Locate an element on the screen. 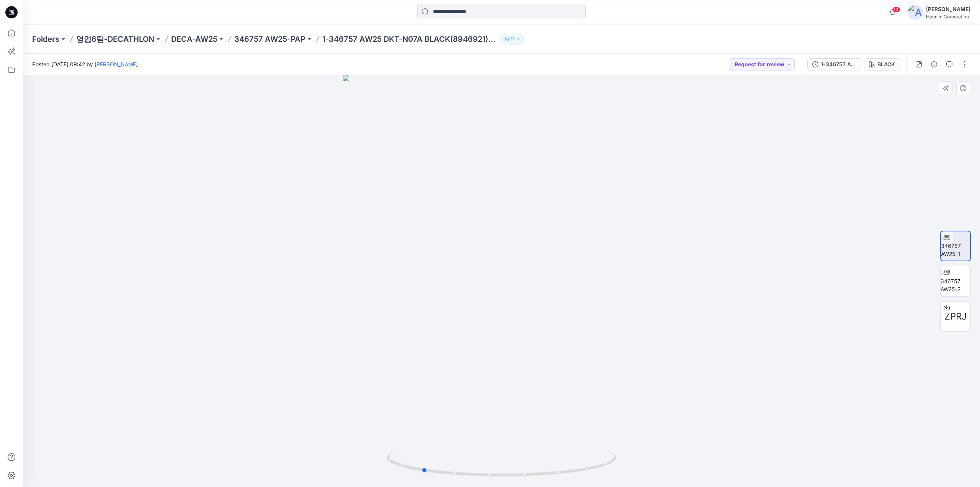 The height and width of the screenshot is (487, 980). a: 영업6팀-DECATHLON is located at coordinates (115, 39).